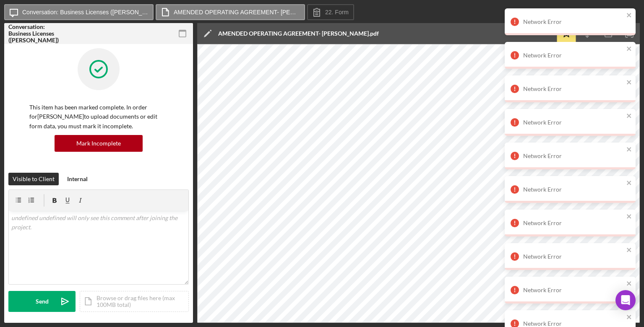  I want to click on button: 22. Form, so click(331, 12).